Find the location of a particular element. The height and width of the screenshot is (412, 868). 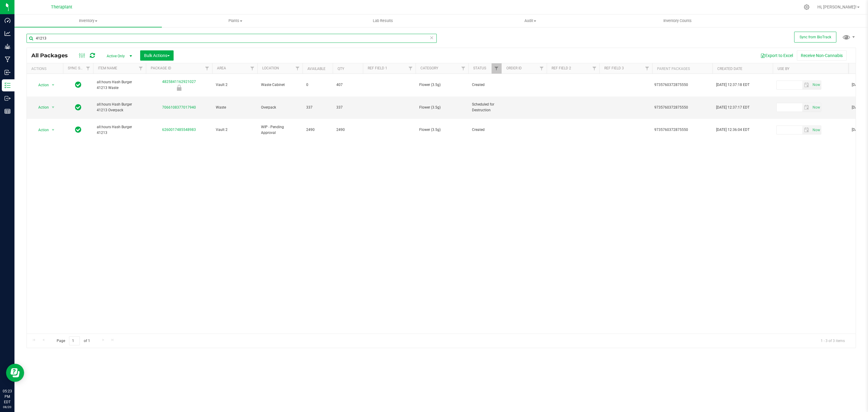

a: Inventory Counts is located at coordinates (677, 20).